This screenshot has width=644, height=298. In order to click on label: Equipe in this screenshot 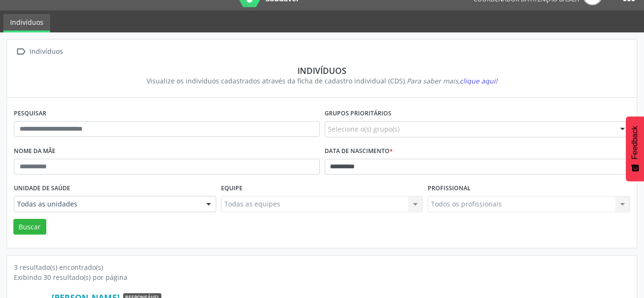, I will do `click(231, 188)`.